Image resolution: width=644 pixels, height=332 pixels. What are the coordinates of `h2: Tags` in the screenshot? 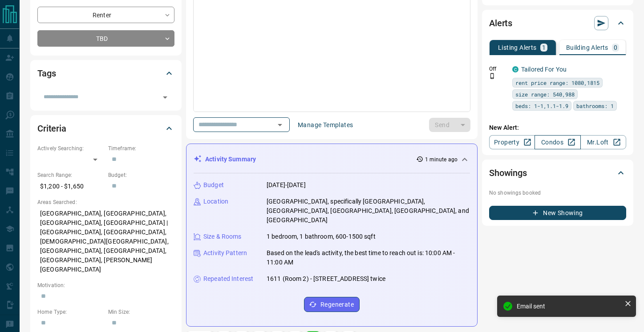 It's located at (46, 73).